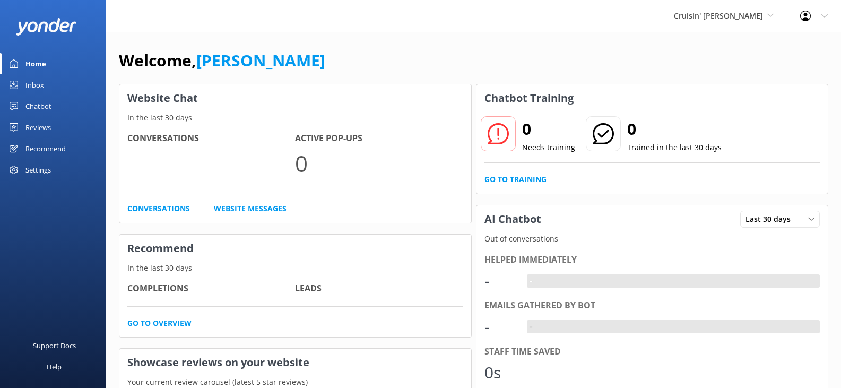 This screenshot has height=388, width=841. Describe the element at coordinates (529, 98) in the screenshot. I see `h3: Chatbot Training` at that location.